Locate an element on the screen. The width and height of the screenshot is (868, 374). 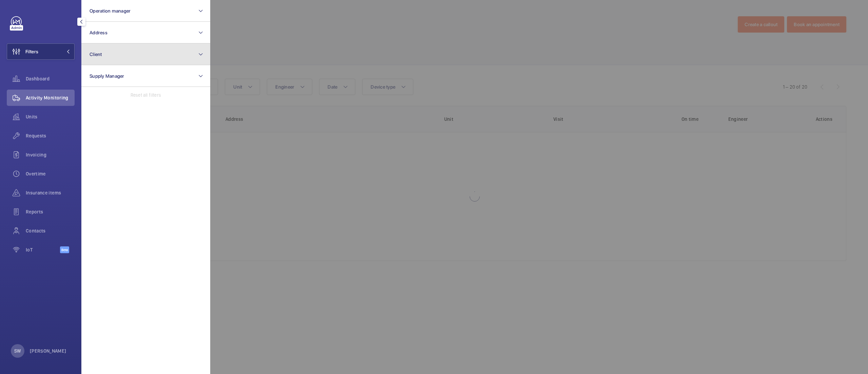
span: Invoicing is located at coordinates (50, 155).